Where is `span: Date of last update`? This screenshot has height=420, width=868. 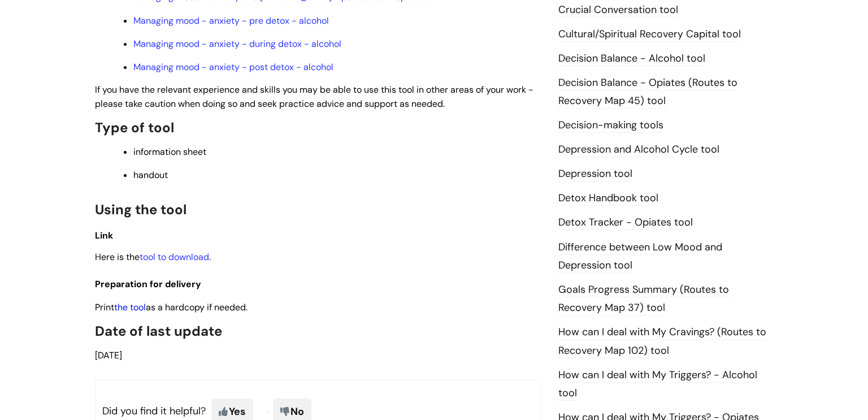
span: Date of last update is located at coordinates (158, 331).